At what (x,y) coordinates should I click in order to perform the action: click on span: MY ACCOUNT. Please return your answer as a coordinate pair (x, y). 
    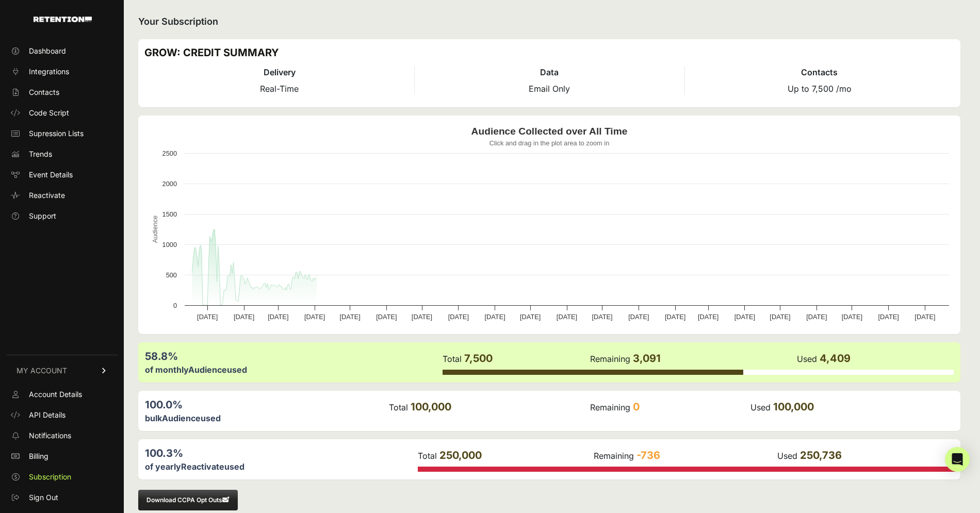
    Looking at the image, I should click on (41, 371).